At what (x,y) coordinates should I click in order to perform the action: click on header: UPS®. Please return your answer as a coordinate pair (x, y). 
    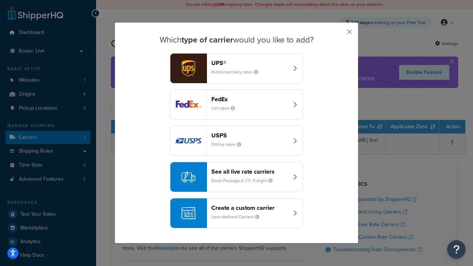
    Looking at the image, I should click on (250, 63).